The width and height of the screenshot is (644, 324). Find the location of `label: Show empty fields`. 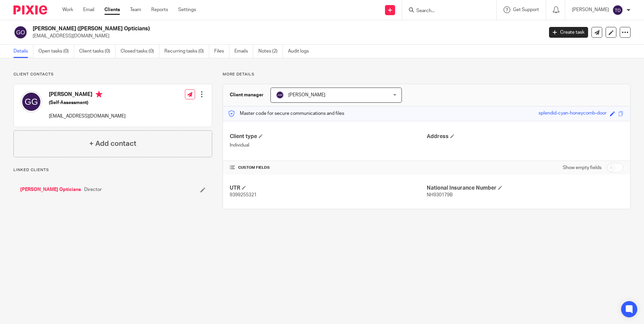

label: Show empty fields is located at coordinates (582, 168).